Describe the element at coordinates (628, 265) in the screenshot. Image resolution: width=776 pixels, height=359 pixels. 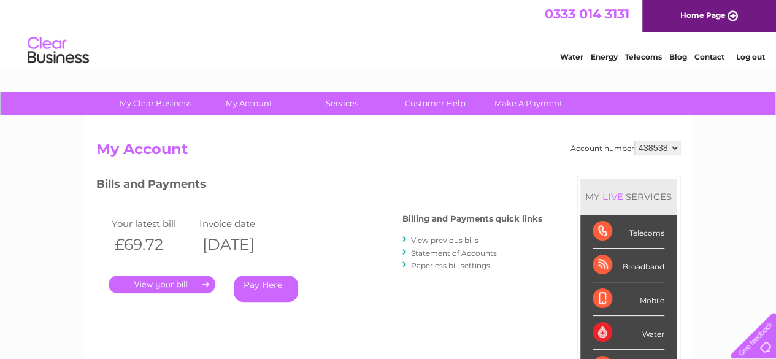
I see `div: Broadband` at that location.